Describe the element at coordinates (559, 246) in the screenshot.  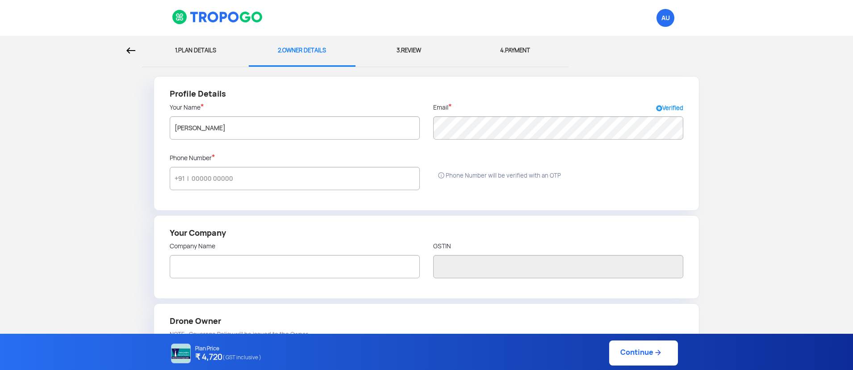
I see `p: GSTIN` at that location.